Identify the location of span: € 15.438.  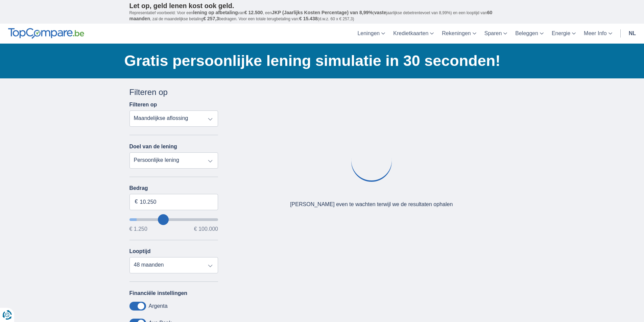
(308, 18).